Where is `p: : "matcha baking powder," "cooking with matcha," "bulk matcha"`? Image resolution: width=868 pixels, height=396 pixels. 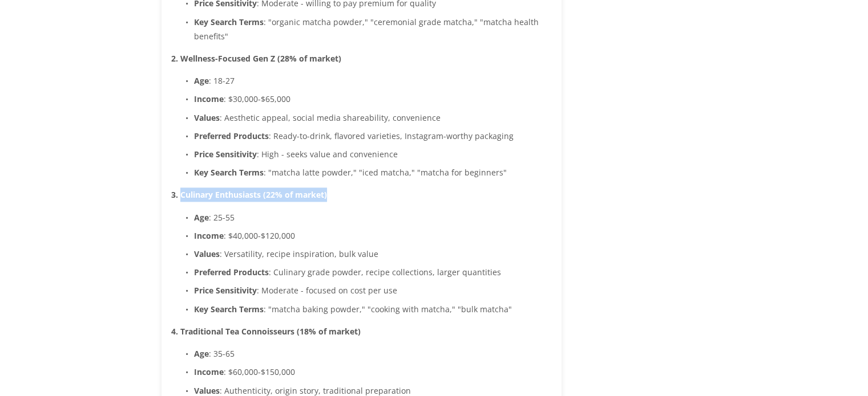 p: : "matcha baking powder," "cooking with matcha," "bulk matcha" is located at coordinates (373, 309).